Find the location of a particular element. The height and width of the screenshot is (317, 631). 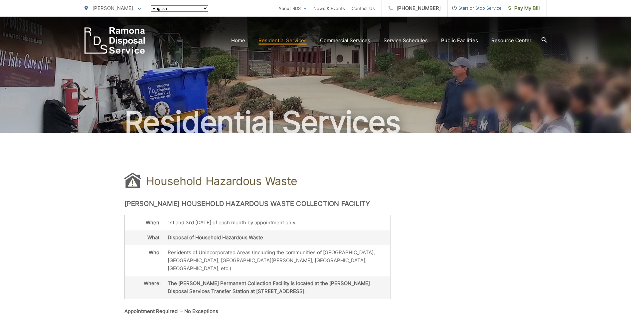

a: Commercial Services is located at coordinates (345, 41).